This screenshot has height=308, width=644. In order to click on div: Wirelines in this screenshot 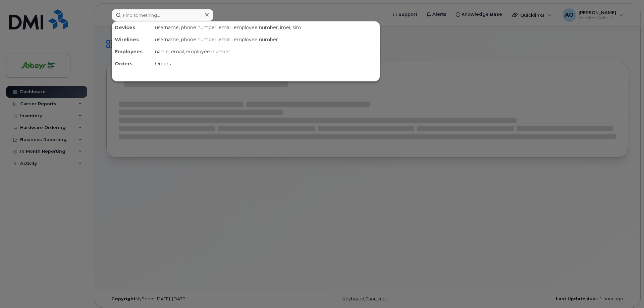, I will do `click(132, 40)`.